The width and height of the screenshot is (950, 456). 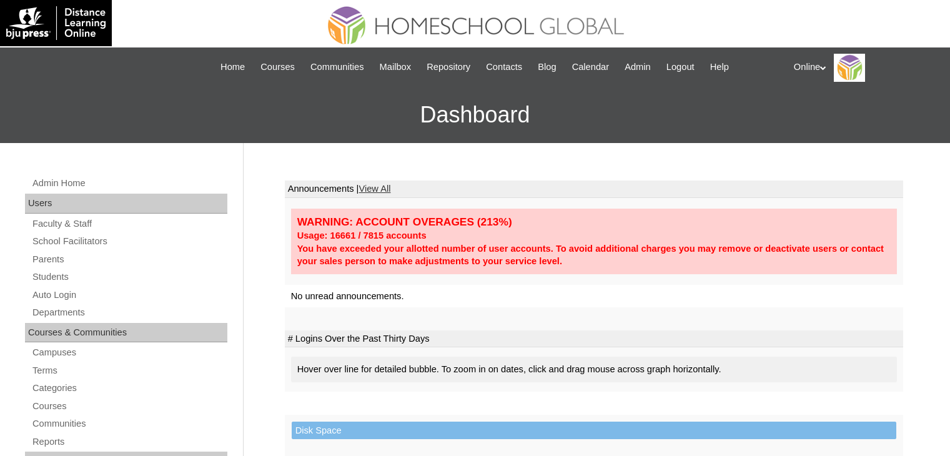 I want to click on span: Admin, so click(x=637, y=67).